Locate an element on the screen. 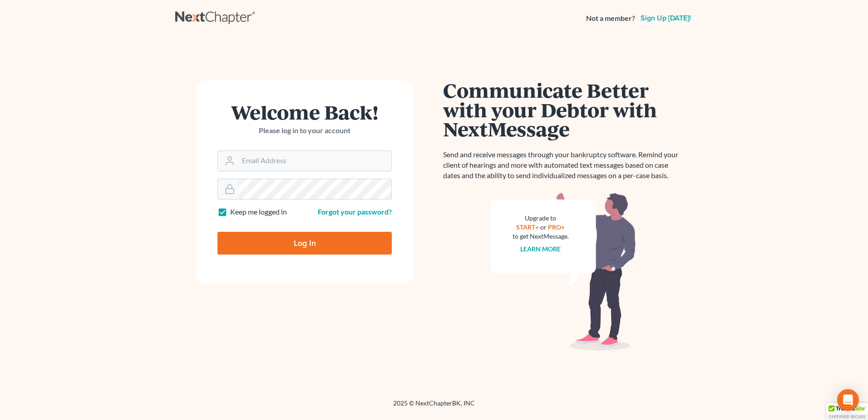 The width and height of the screenshot is (868, 420). p: Send and receive messages through your bankruptcy software. Remind your client of hearings and mo... is located at coordinates (564, 165).